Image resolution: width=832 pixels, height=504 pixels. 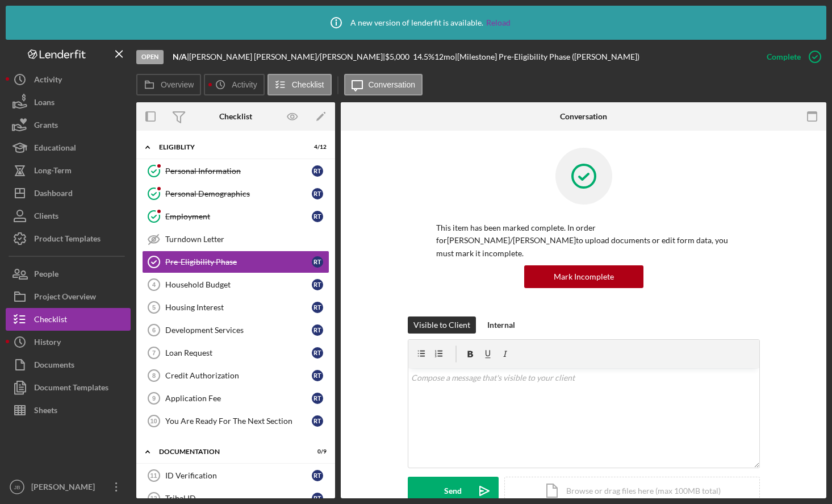 What do you see at coordinates (498, 23) in the screenshot?
I see `a: Reload` at bounding box center [498, 23].